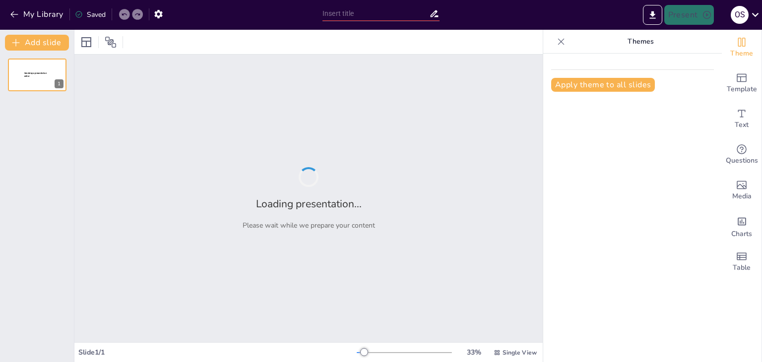  Describe the element at coordinates (603, 85) in the screenshot. I see `button: Apply theme to all slides` at that location.